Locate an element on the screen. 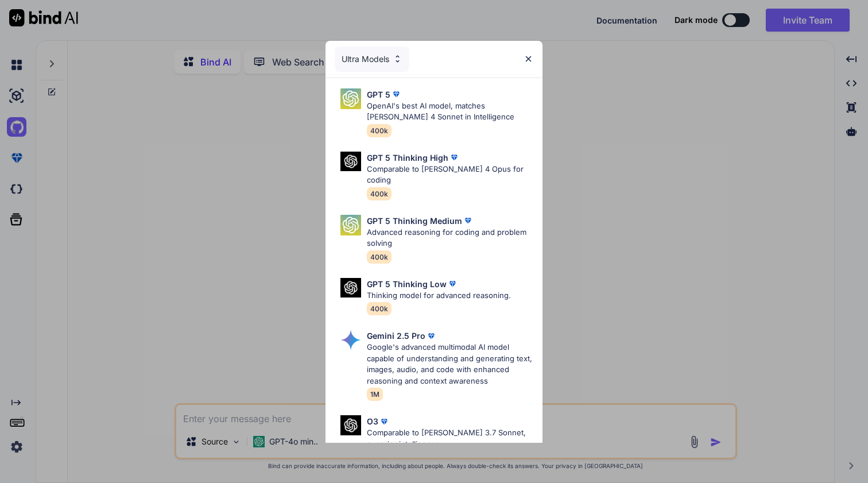 The width and height of the screenshot is (868, 483). p: Gemini 2.5 Pro is located at coordinates (396, 335).